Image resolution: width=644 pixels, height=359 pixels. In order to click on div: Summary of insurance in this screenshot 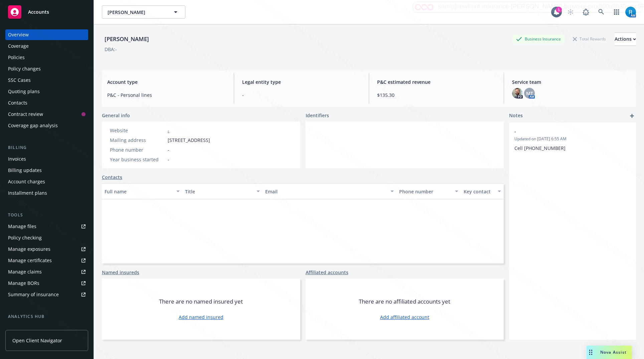, I will do `click(34, 295)`.